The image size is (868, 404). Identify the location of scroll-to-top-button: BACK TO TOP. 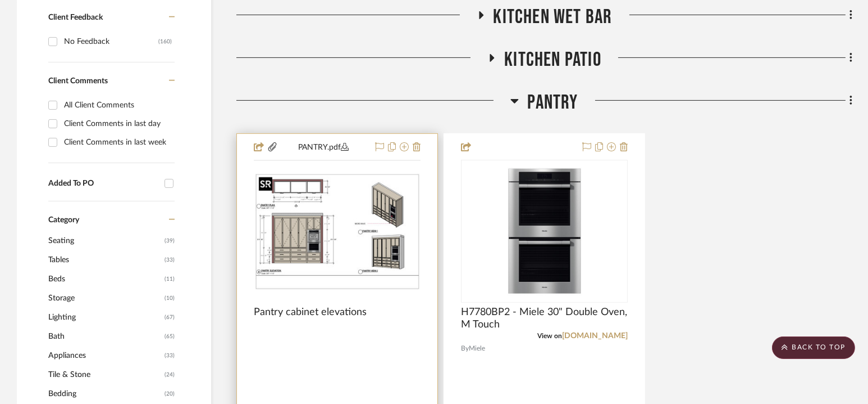
(814, 347).